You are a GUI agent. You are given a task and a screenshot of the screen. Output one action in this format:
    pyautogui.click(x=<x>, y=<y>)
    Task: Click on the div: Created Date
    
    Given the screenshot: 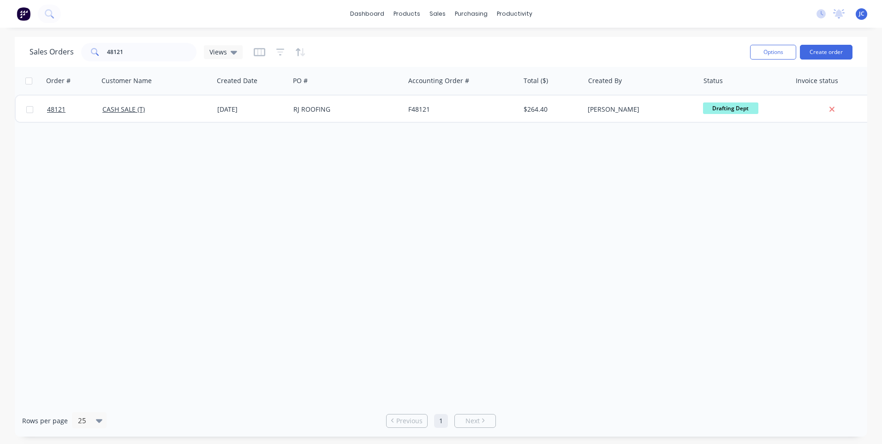 What is the action you would take?
    pyautogui.click(x=237, y=81)
    